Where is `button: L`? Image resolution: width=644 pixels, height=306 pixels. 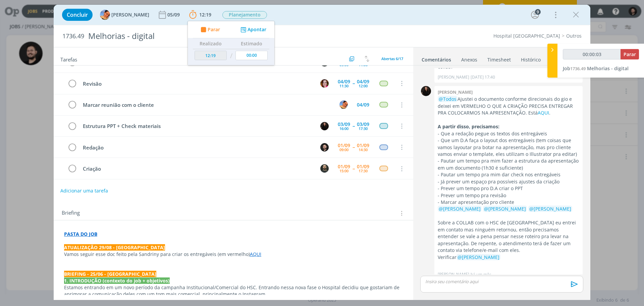 button: L is located at coordinates (343, 104).